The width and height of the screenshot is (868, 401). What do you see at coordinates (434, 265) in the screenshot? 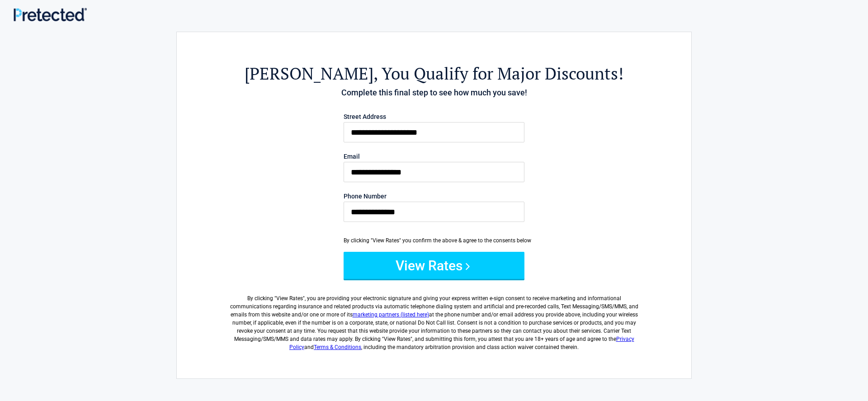
I see `button: View Rates` at bounding box center [434, 265].